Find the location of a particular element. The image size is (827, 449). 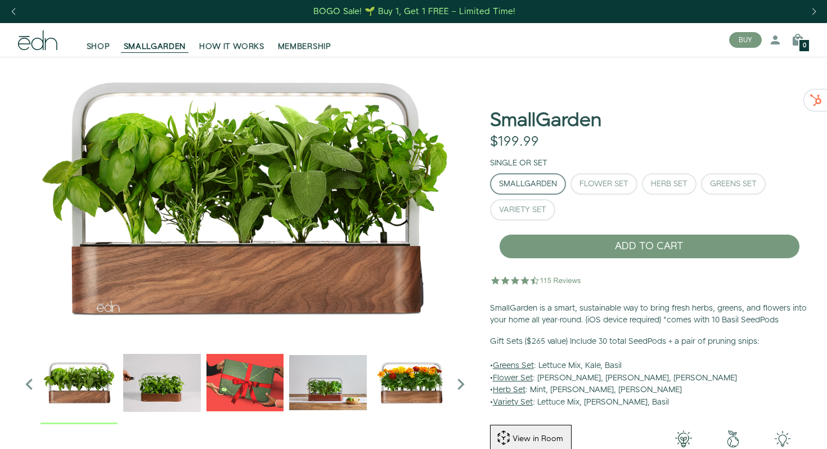

a: BOGO Sale! 🌱 Buy 1, Get 1 FREE – Limited Time! is located at coordinates (415, 11).